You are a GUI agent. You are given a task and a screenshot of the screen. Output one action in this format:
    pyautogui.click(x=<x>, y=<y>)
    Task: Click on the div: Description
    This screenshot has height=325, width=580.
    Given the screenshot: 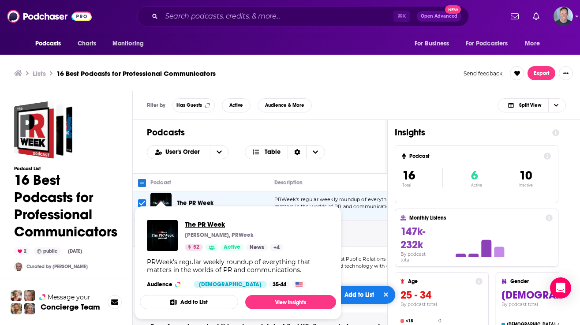 What is the action you would take?
    pyautogui.click(x=288, y=182)
    